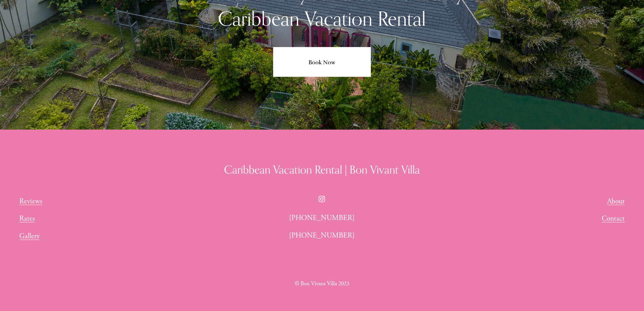  What do you see at coordinates (322, 62) in the screenshot?
I see `a: Book Now` at bounding box center [322, 62].